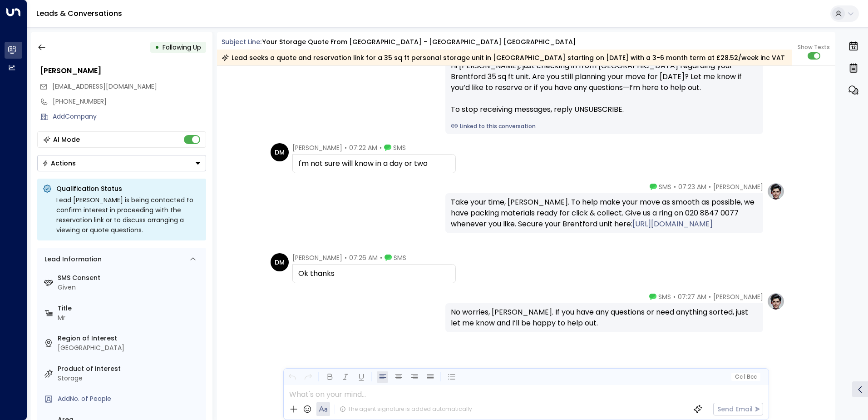  I want to click on div: Lead Information, so click(72, 259).